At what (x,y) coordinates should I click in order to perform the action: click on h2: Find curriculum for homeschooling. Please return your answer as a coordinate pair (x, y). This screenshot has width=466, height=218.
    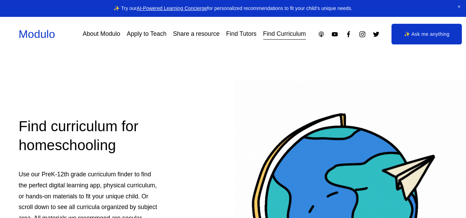
    Looking at the image, I should click on (89, 136).